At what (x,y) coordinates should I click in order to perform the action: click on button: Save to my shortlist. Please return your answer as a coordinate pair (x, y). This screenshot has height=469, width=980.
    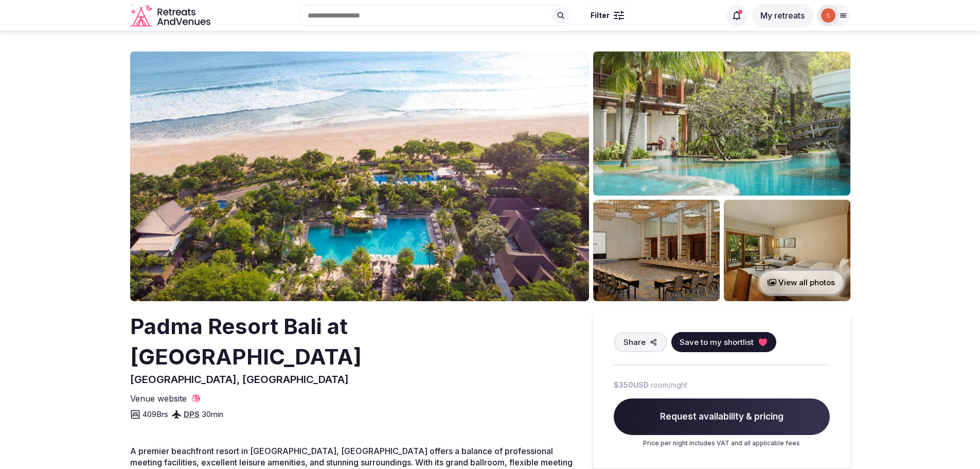
    Looking at the image, I should click on (724, 342).